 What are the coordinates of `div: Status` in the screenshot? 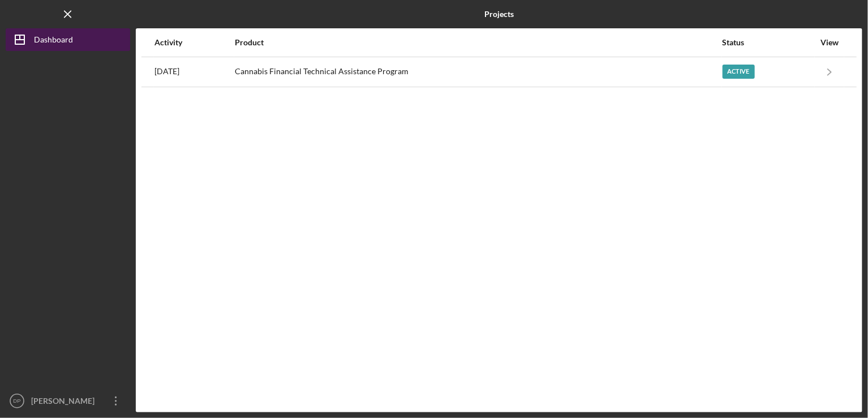 It's located at (768, 42).